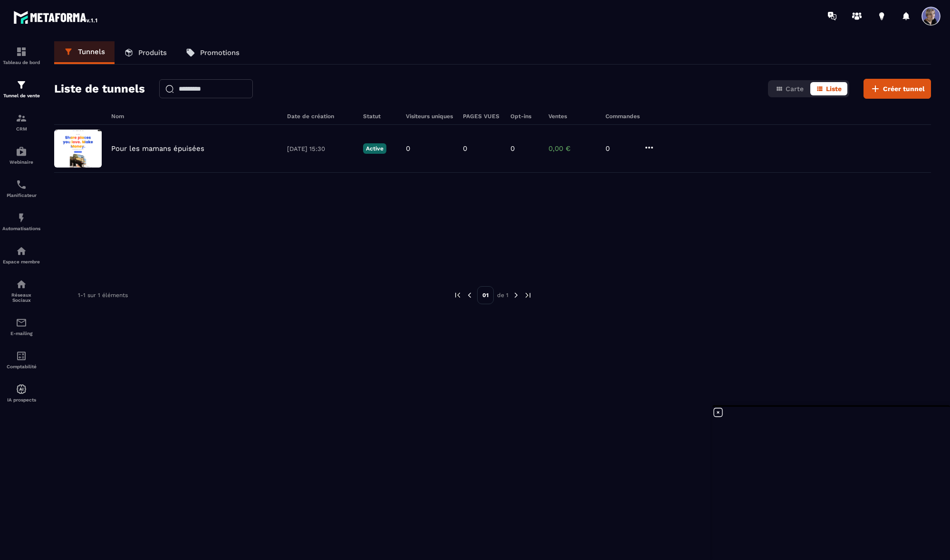 This screenshot has height=560, width=950. Describe the element at coordinates (21, 195) in the screenshot. I see `p: Planificateur` at that location.